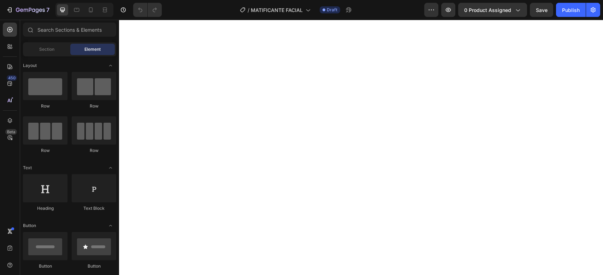 The width and height of the screenshot is (603, 275). I want to click on p: 7, so click(48, 10).